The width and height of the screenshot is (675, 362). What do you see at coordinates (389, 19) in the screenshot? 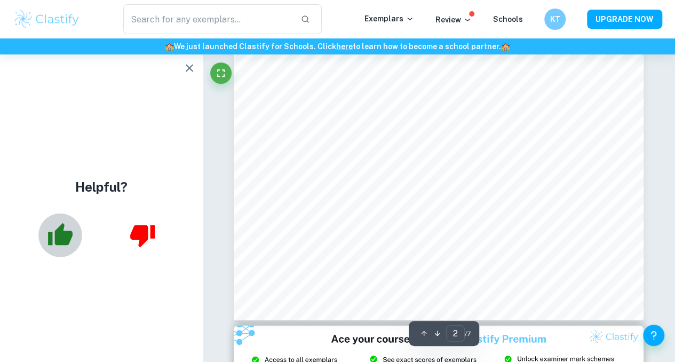
I see `p: Exemplars` at bounding box center [389, 19].